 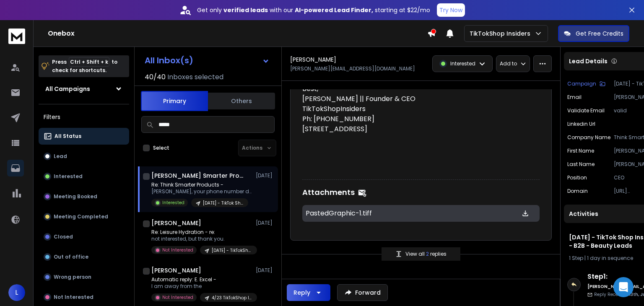 I want to click on p: Lead Details, so click(x=588, y=61).